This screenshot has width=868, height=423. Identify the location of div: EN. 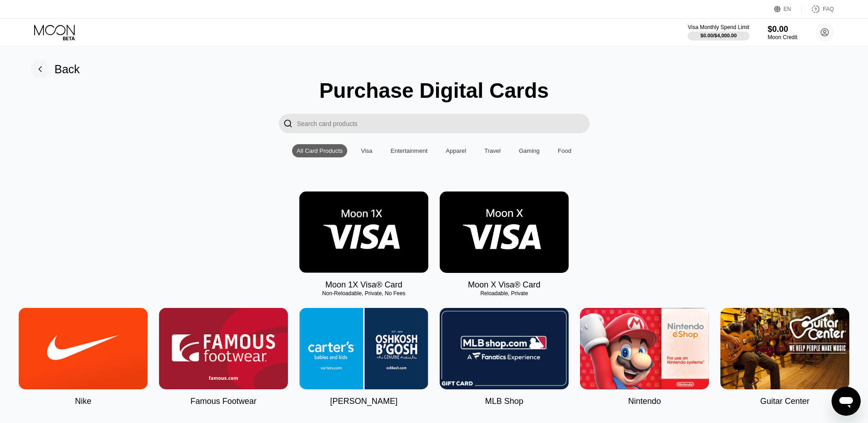
(788, 9).